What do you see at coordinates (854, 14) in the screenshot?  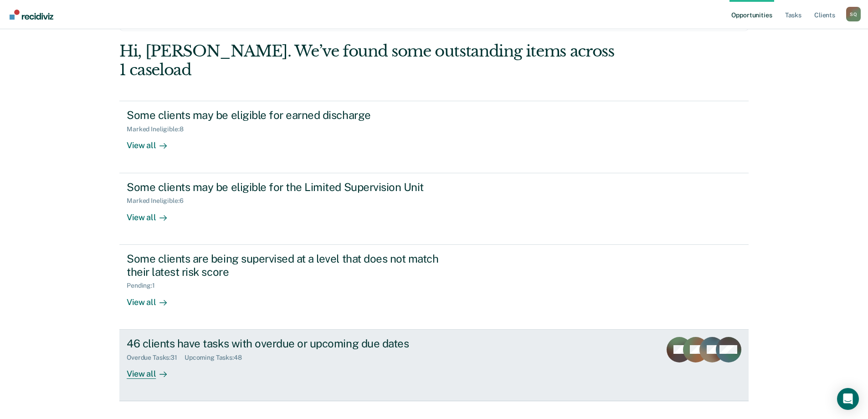 I see `button: Profile dropdown button` at bounding box center [854, 14].